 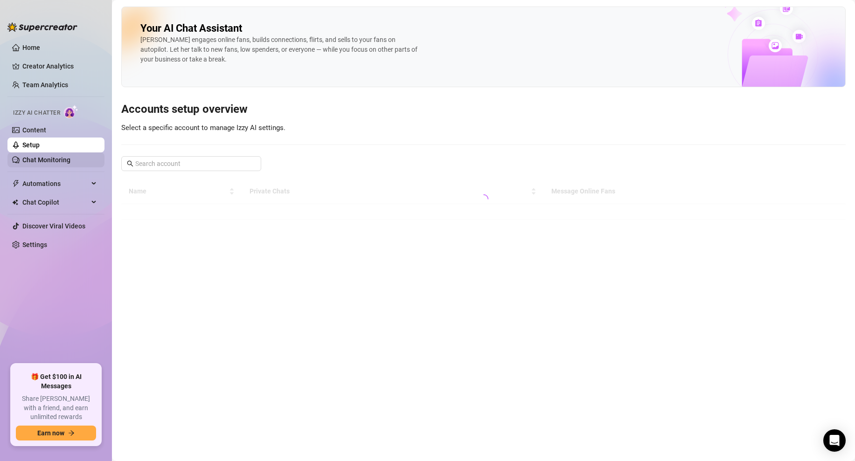 I want to click on a: Chat Monitoring, so click(x=46, y=160).